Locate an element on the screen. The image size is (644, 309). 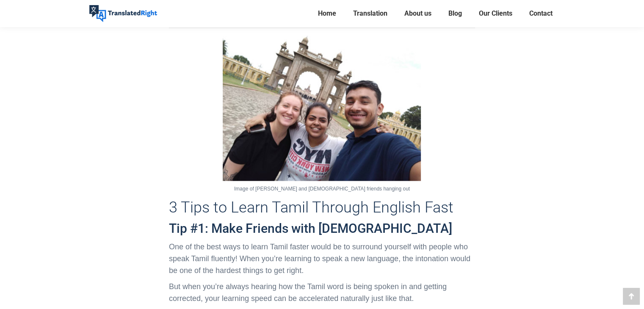
a: About us is located at coordinates (418, 14).